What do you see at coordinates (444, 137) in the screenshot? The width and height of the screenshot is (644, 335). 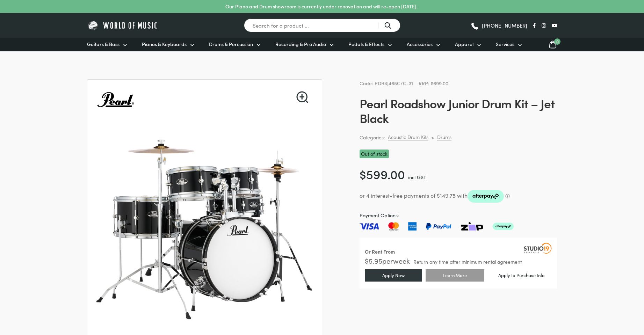 I see `a: Drums` at bounding box center [444, 137].